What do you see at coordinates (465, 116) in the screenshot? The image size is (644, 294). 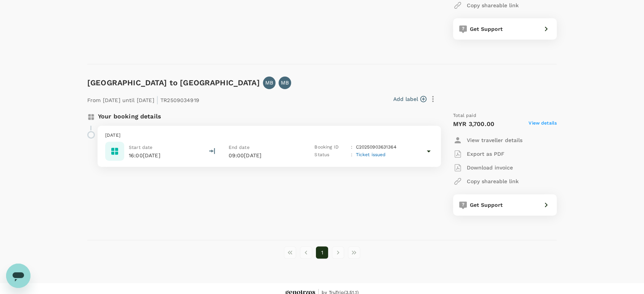 I see `span: Total paid` at bounding box center [465, 116].